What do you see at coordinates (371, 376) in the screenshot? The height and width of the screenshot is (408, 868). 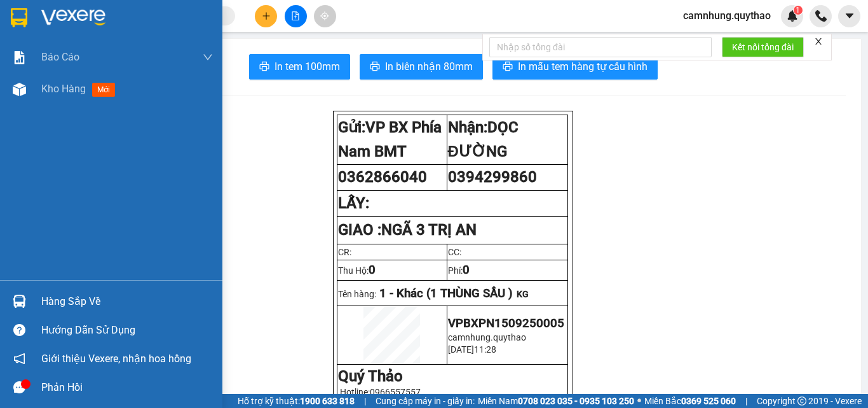 I see `strong: Quý Thảo` at bounding box center [371, 376].